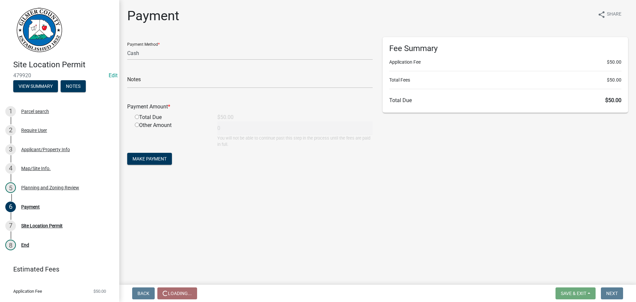 Image resolution: width=636 pixels, height=302 pixels. What do you see at coordinates (602, 15) in the screenshot?
I see `i: share` at bounding box center [602, 15].